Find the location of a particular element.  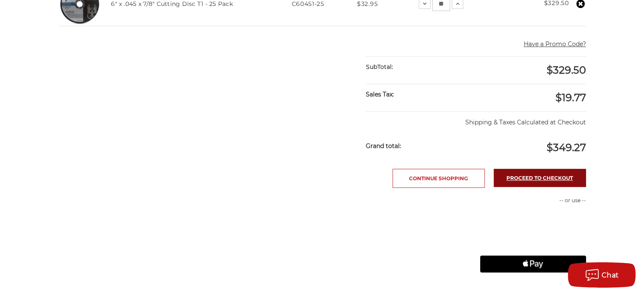

strong: Sales Tax: is located at coordinates (380, 94).